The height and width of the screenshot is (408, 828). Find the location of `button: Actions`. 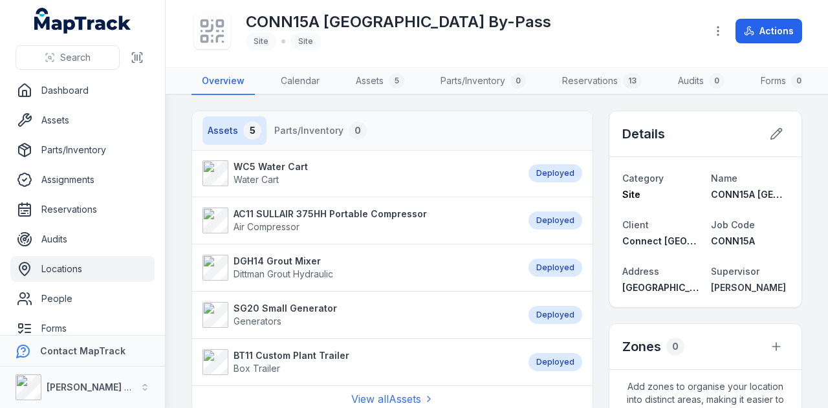

button: Actions is located at coordinates (769, 31).